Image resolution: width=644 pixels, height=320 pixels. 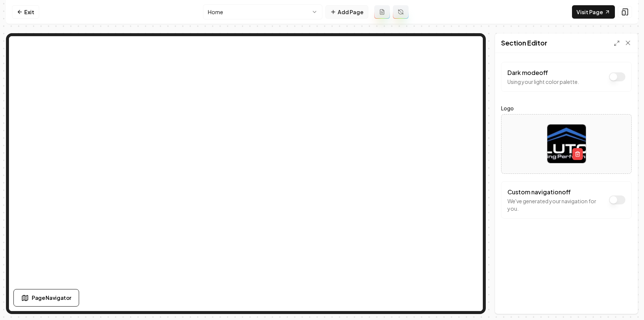 I want to click on p: We've generated your navigation for you., so click(x=556, y=205).